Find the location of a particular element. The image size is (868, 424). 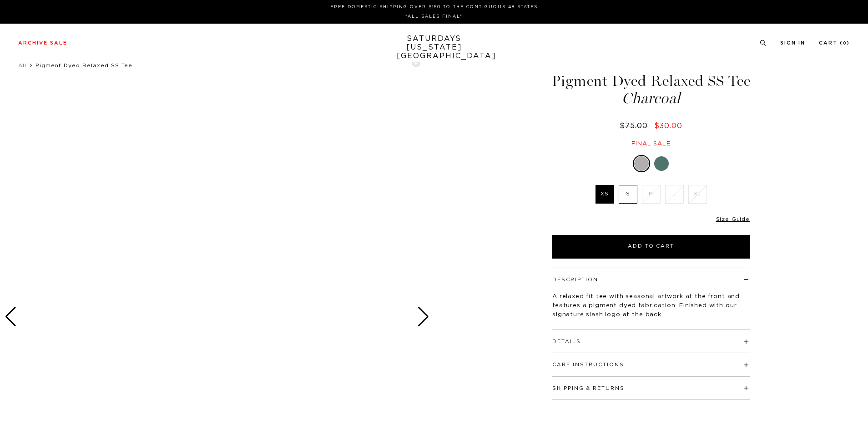

button: Description is located at coordinates (575, 280).